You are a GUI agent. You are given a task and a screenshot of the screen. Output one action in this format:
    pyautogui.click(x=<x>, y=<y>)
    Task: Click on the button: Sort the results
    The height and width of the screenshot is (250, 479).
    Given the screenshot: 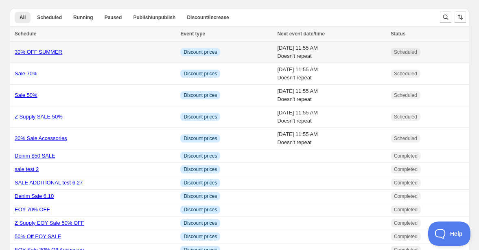 What is the action you would take?
    pyautogui.click(x=461, y=17)
    